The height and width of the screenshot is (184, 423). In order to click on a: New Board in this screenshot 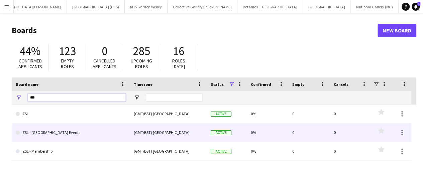, I will do `click(397, 30)`.